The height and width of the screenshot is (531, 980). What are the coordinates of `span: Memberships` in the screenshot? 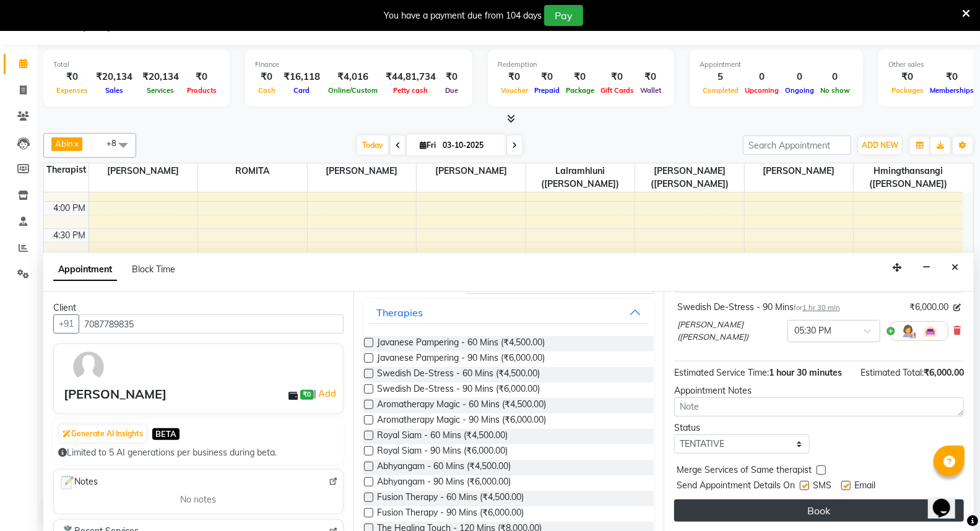 It's located at (952, 91).